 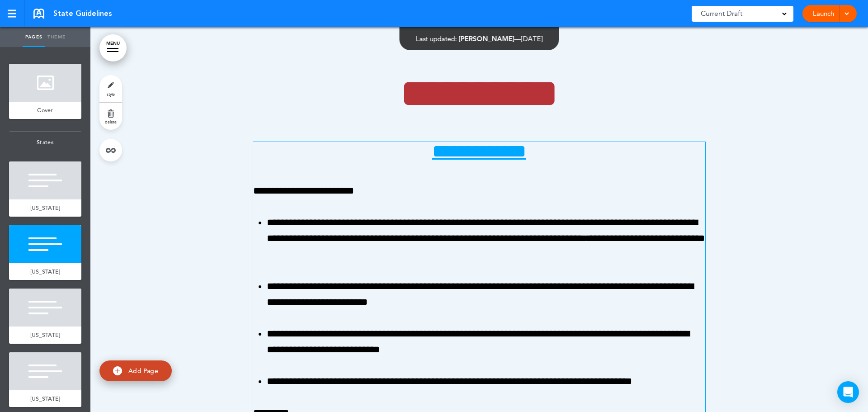 I want to click on a: Add Page, so click(x=136, y=371).